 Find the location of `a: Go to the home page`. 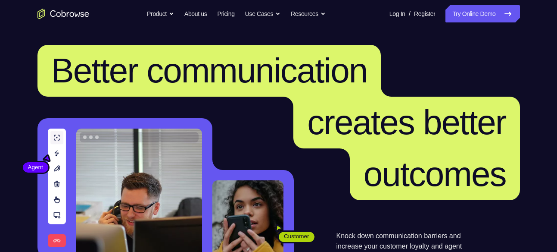

a: Go to the home page is located at coordinates (63, 14).